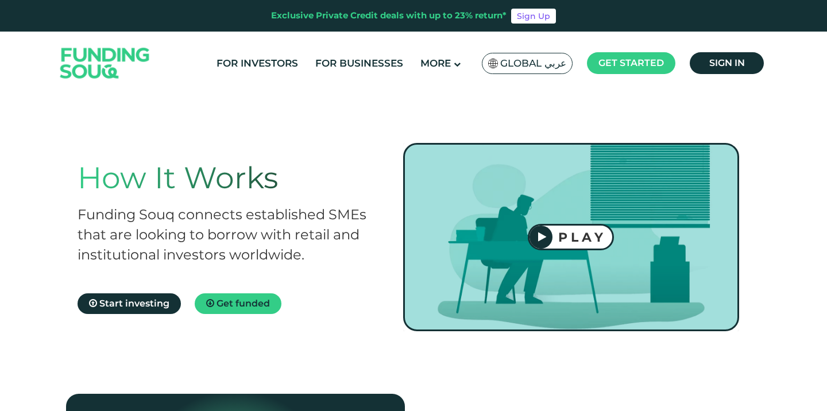 This screenshot has width=827, height=411. What do you see at coordinates (533, 16) in the screenshot?
I see `a: Sign Up` at bounding box center [533, 16].